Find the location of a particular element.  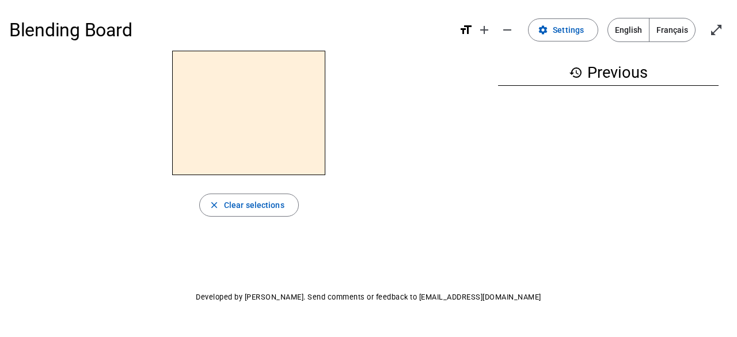

button: Clear selections is located at coordinates (249, 205).